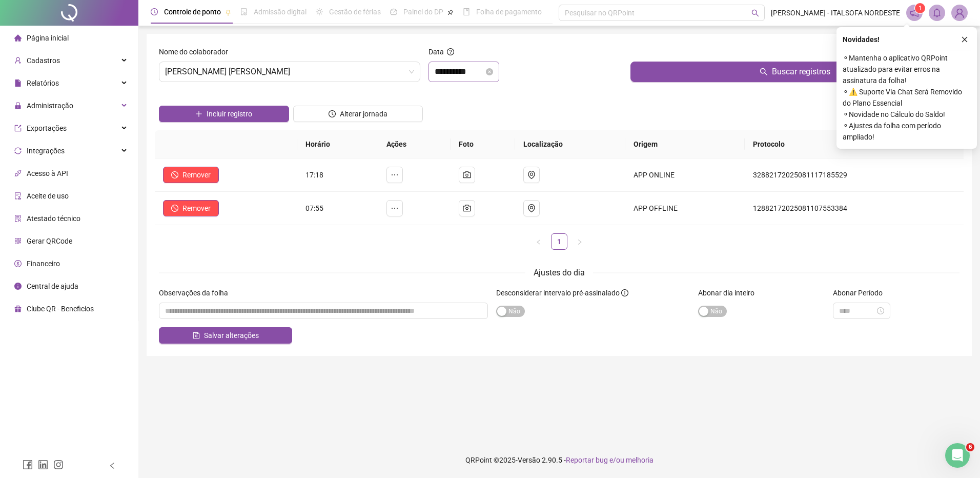  I want to click on span: right, so click(580, 242).